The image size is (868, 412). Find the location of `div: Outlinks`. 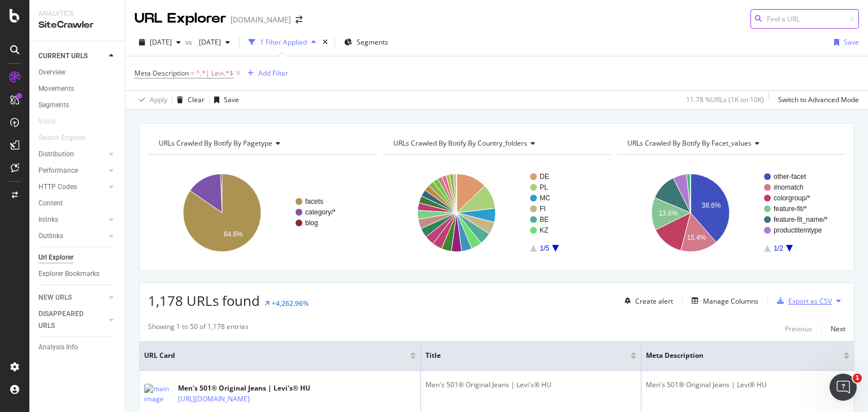

div: Outlinks is located at coordinates (51, 236).